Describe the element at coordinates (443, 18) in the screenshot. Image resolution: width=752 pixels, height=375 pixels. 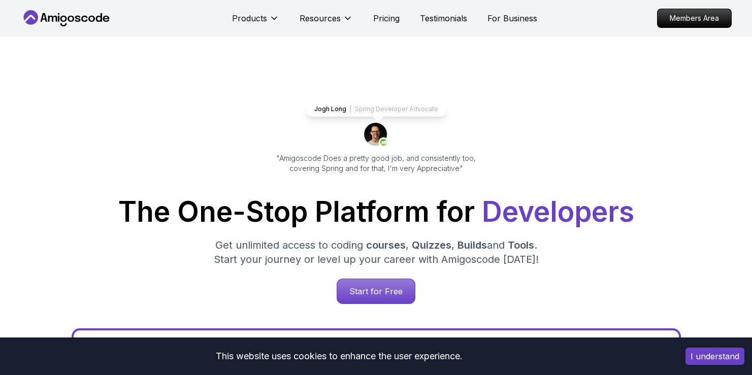
I see `p: Testimonials` at that location.